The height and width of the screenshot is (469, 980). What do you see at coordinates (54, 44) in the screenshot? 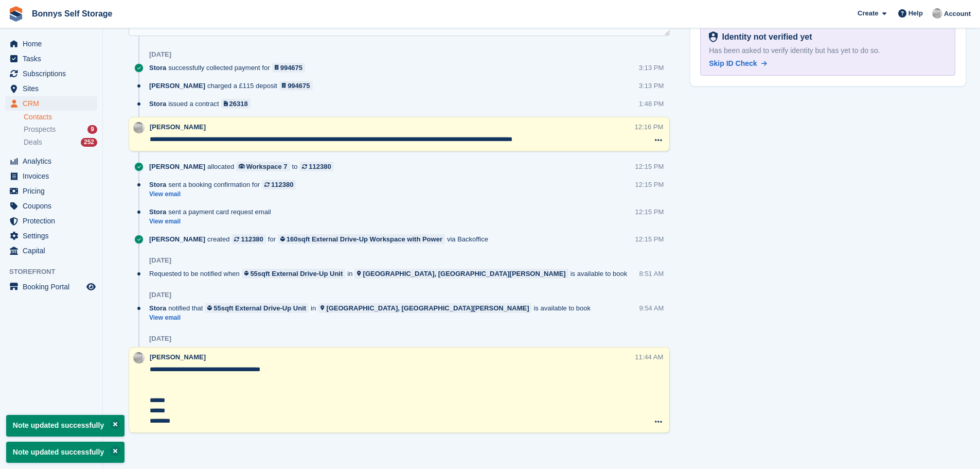
I see `span: Home` at bounding box center [54, 44].